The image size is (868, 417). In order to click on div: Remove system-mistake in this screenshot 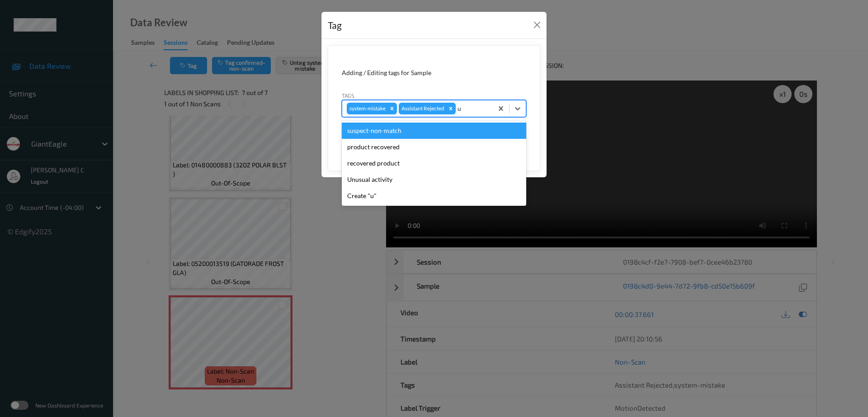, I will do `click(392, 108)`.